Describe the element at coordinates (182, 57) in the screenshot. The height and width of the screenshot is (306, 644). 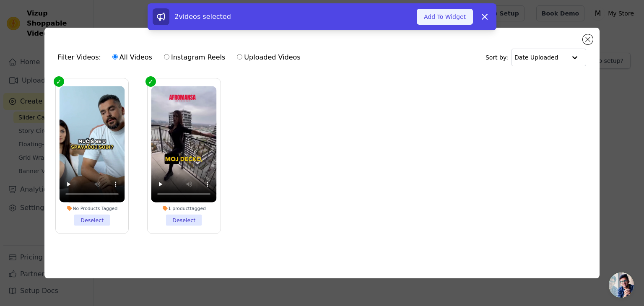
I see `div: Filter Videos:` at that location.